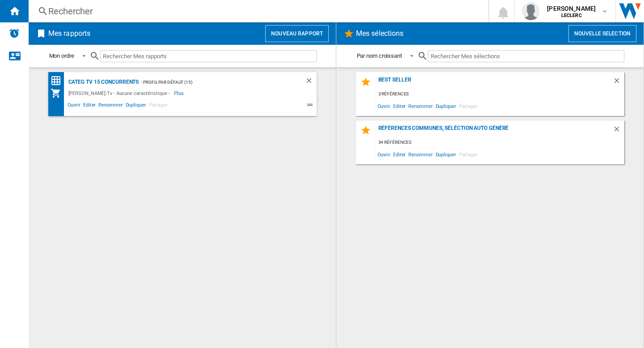 The width and height of the screenshot is (644, 348). I want to click on button: Nouveau rapport, so click(297, 34).